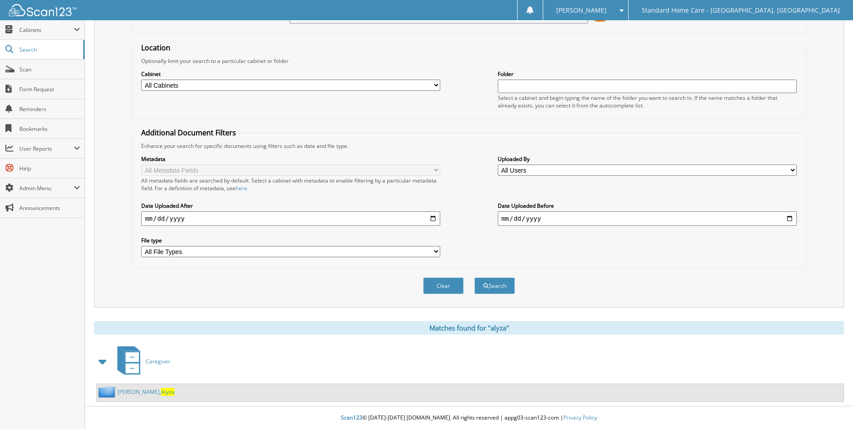  I want to click on legend: Additional Document Filters, so click(188, 133).